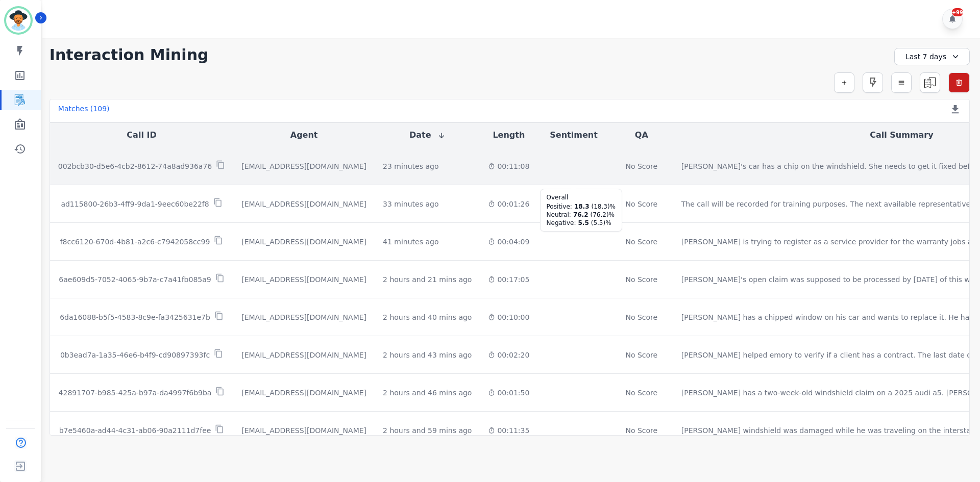 This screenshot has width=980, height=482. I want to click on div: 41 minutes ago, so click(411, 242).